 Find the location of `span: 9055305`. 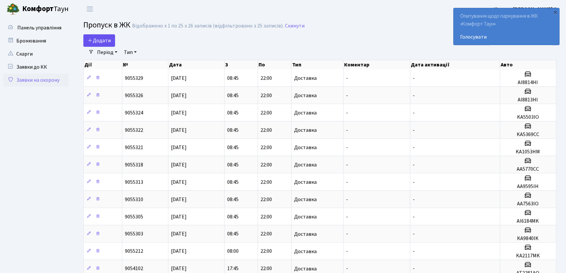

span: 9055305 is located at coordinates (134, 216).